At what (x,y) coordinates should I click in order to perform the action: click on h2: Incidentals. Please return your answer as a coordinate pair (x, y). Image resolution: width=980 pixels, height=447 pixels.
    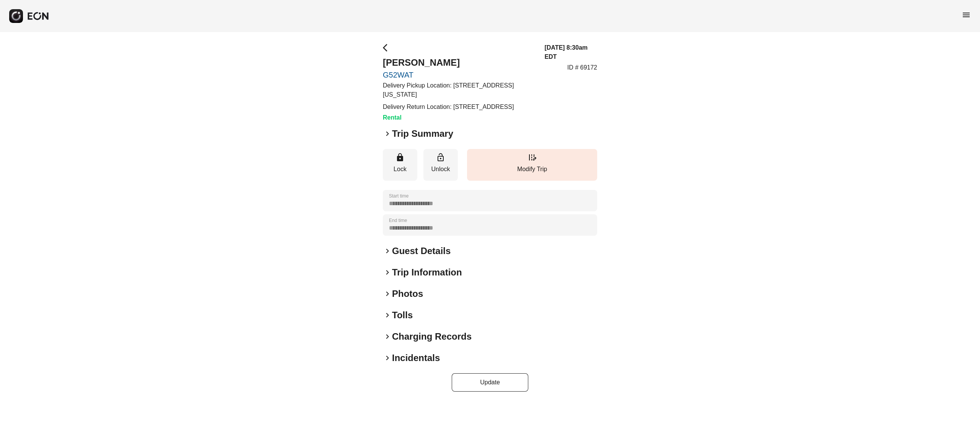
    Looking at the image, I should click on (416, 359).